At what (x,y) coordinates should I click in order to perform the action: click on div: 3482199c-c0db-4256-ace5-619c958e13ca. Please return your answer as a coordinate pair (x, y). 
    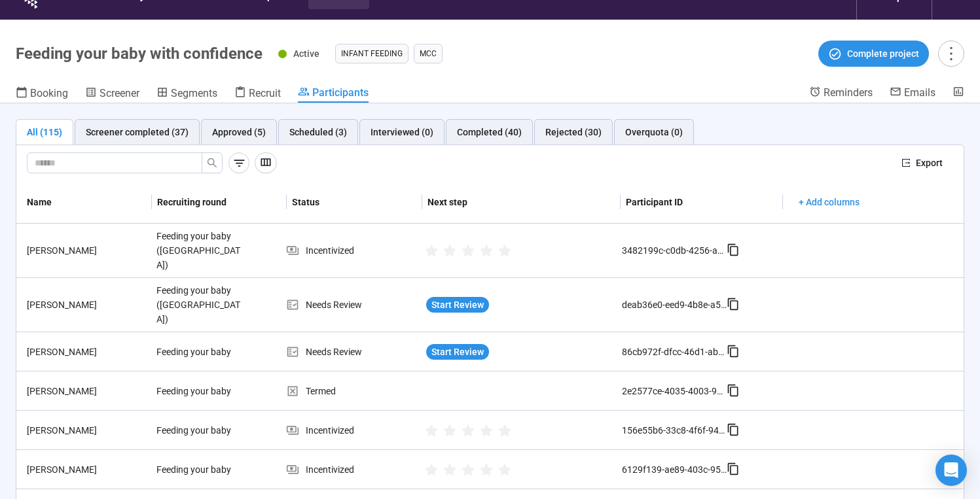
    Looking at the image, I should click on (674, 250).